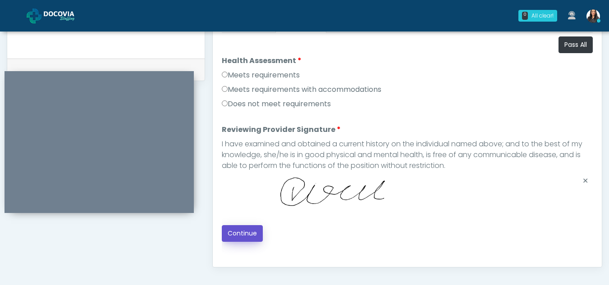 This screenshot has width=609, height=285. What do you see at coordinates (575, 45) in the screenshot?
I see `button: Pass All` at bounding box center [575, 45].